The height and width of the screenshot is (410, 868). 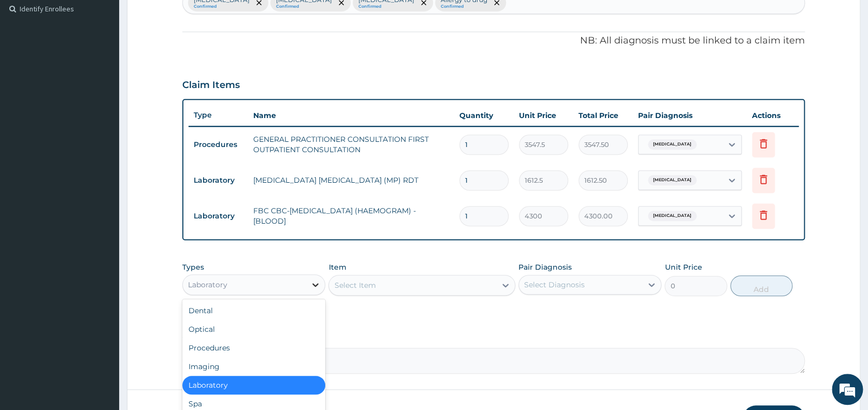 What do you see at coordinates (211, 86) in the screenshot?
I see `h3: Claim Items` at bounding box center [211, 86].